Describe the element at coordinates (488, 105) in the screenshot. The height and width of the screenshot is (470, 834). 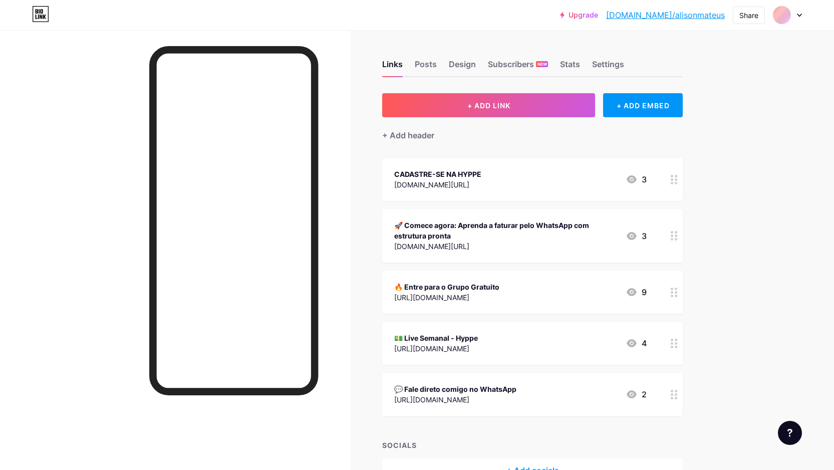
I see `button: + ADD LINK` at that location.